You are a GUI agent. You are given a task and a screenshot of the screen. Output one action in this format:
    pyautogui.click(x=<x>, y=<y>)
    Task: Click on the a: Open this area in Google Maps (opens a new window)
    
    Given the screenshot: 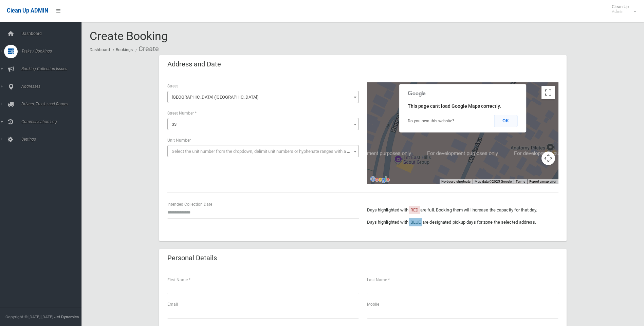 What is the action you would take?
    pyautogui.click(x=380, y=180)
    